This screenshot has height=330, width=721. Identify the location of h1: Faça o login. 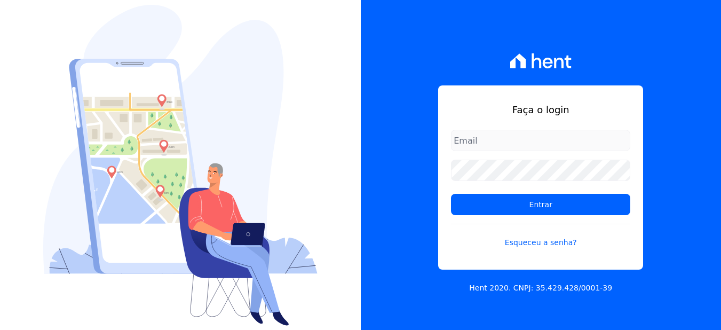
(540, 109).